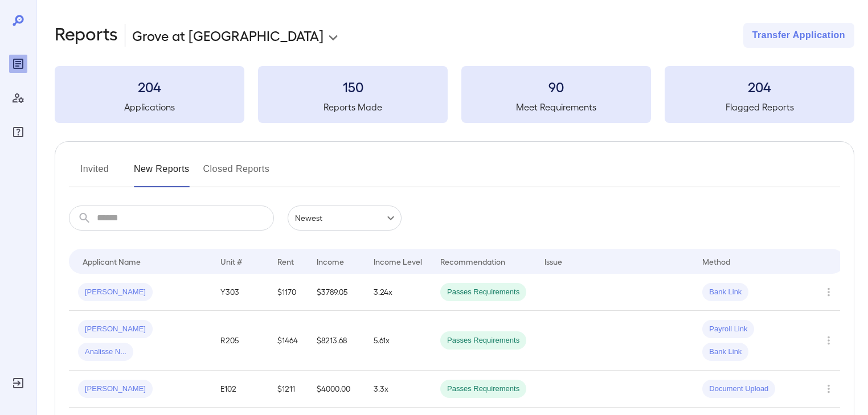  Describe the element at coordinates (397, 292) in the screenshot. I see `td: 3.24x` at that location.